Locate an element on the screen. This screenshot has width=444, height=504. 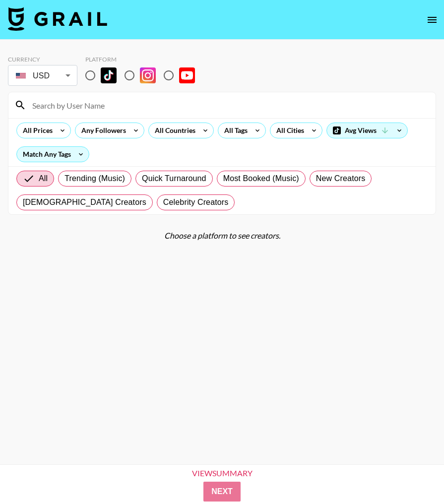
span: Trending (Music) is located at coordinates (94, 179).